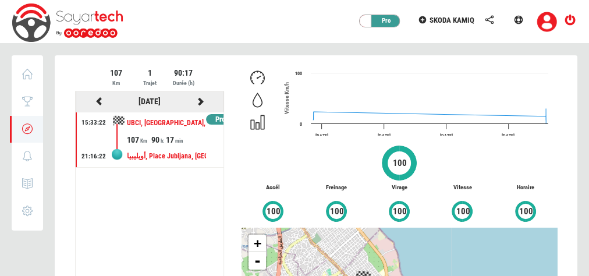 The image size is (589, 276). Describe the element at coordinates (399, 187) in the screenshot. I see `p: Virage` at that location.